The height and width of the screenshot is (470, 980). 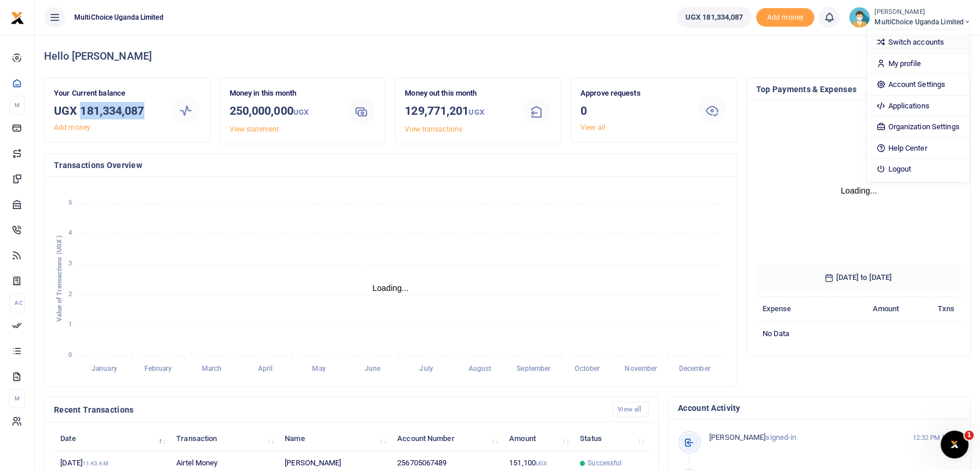 What do you see at coordinates (283, 111) in the screenshot?
I see `h3: 250,000,000` at bounding box center [283, 111].